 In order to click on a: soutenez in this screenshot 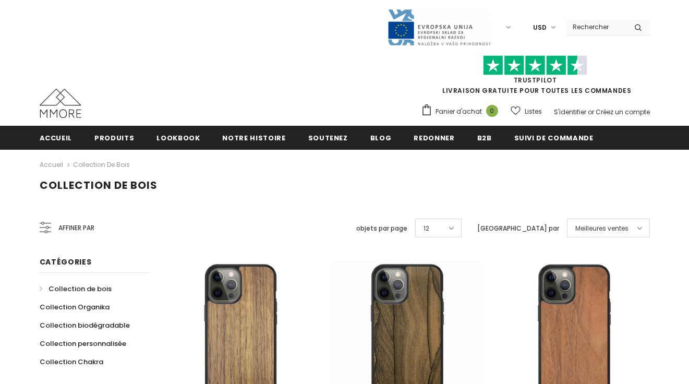, I will do `click(328, 137)`.